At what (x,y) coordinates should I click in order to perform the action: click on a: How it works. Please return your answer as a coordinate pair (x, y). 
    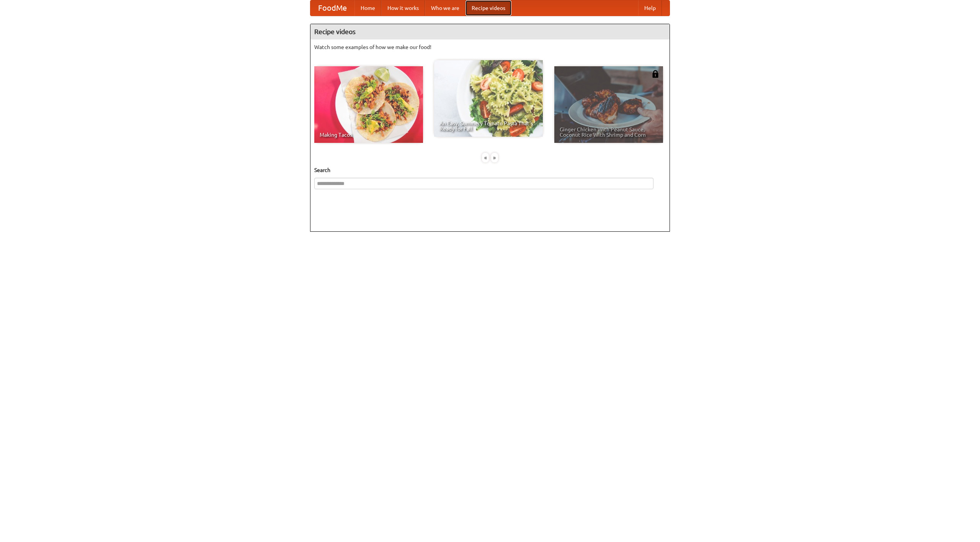
    Looking at the image, I should click on (403, 8).